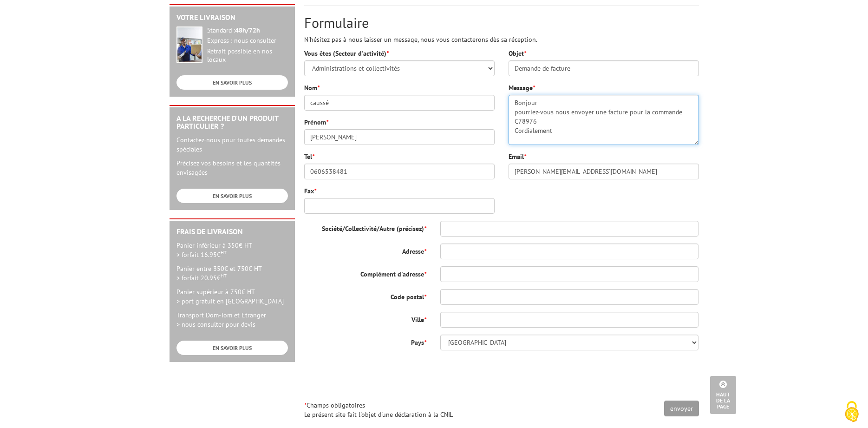  Describe the element at coordinates (248, 41) in the screenshot. I see `div: Express : nous consulter` at that location.